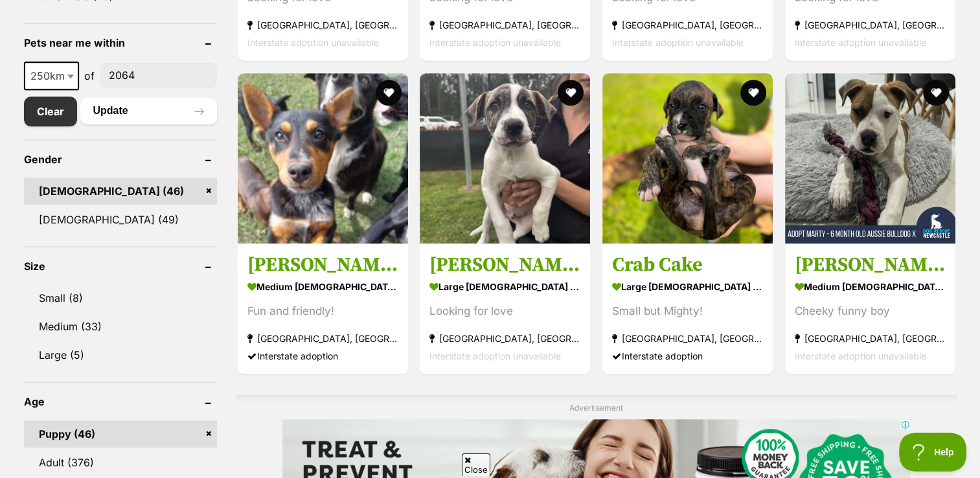 The height and width of the screenshot is (478, 980). Describe the element at coordinates (120, 43) in the screenshot. I see `header: Pets near me within` at that location.